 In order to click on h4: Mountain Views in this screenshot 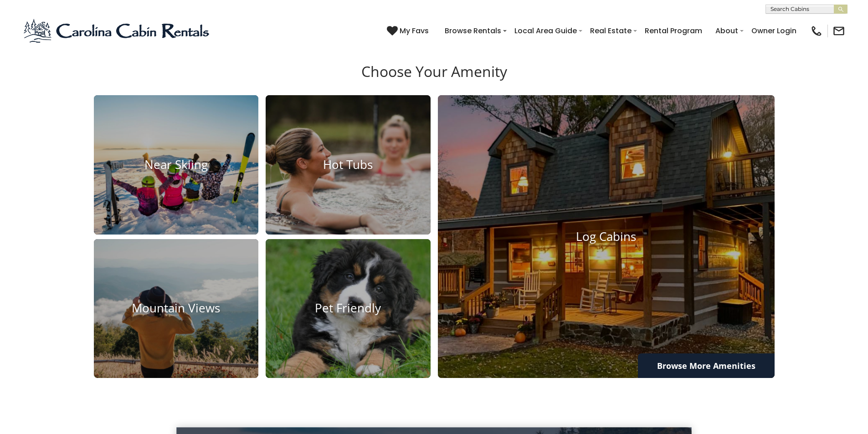, I will do `click(176, 308)`.